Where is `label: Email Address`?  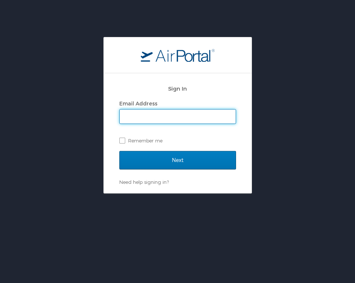 label: Email Address is located at coordinates (138, 103).